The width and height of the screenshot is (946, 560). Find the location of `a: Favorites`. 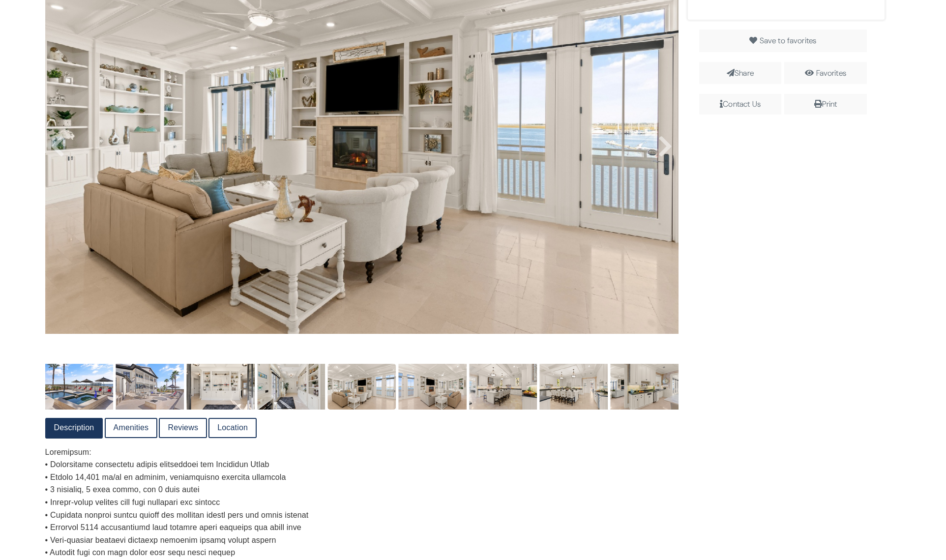

a: Favorites is located at coordinates (831, 73).